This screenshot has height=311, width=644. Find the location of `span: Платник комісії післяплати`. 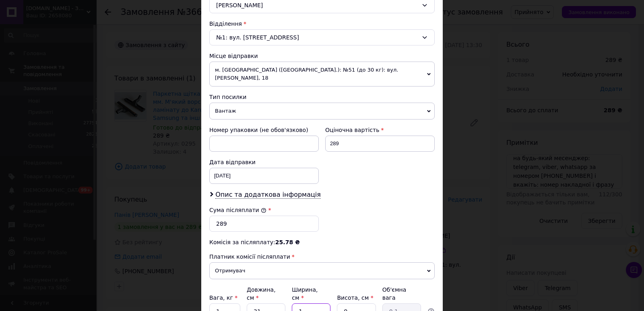

span: Платник комісії післяплати is located at coordinates (250, 257).